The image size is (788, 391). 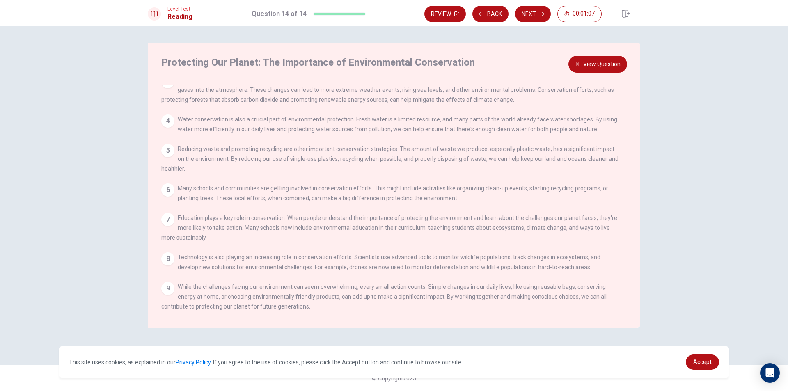 What do you see at coordinates (168, 121) in the screenshot?
I see `div: 4` at bounding box center [168, 121].